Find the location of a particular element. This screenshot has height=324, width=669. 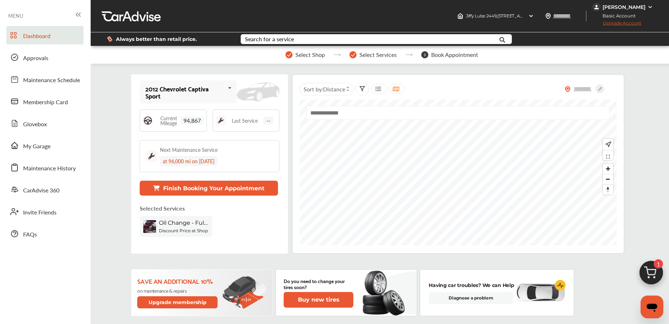

p: Selected Services is located at coordinates (162, 208).